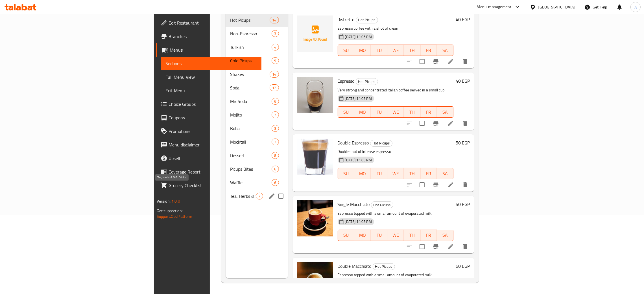  What do you see at coordinates (395, 174) in the screenshot?
I see `button: WE` at bounding box center [395, 174].